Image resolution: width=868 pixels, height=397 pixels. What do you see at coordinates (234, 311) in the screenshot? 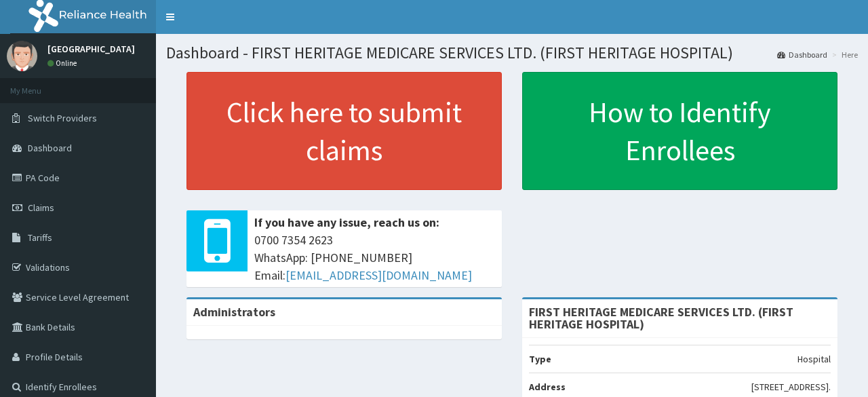
I see `b: Administrators` at bounding box center [234, 311].